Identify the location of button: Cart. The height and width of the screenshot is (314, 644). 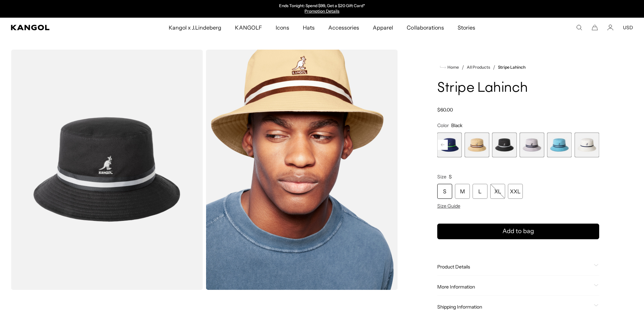
(595, 28).